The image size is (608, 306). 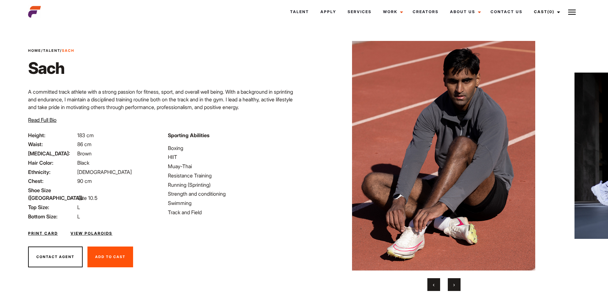 What do you see at coordinates (234, 175) in the screenshot?
I see `li: Resistance Training` at bounding box center [234, 175].